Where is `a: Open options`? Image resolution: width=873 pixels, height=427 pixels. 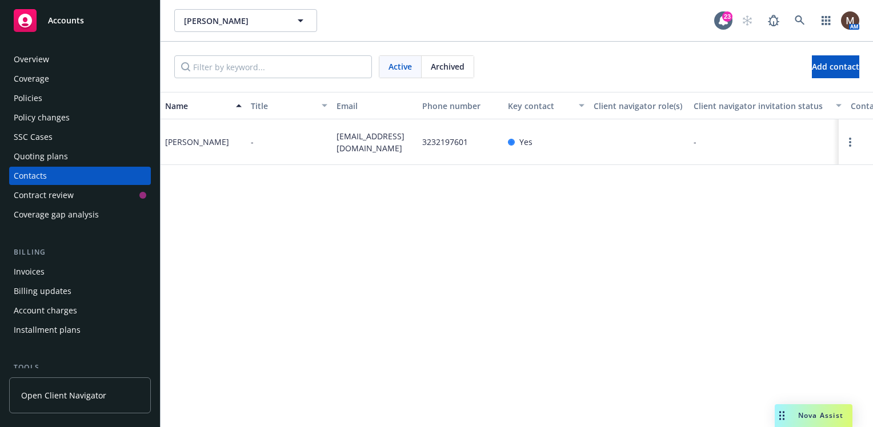
a: Open options is located at coordinates (850, 142).